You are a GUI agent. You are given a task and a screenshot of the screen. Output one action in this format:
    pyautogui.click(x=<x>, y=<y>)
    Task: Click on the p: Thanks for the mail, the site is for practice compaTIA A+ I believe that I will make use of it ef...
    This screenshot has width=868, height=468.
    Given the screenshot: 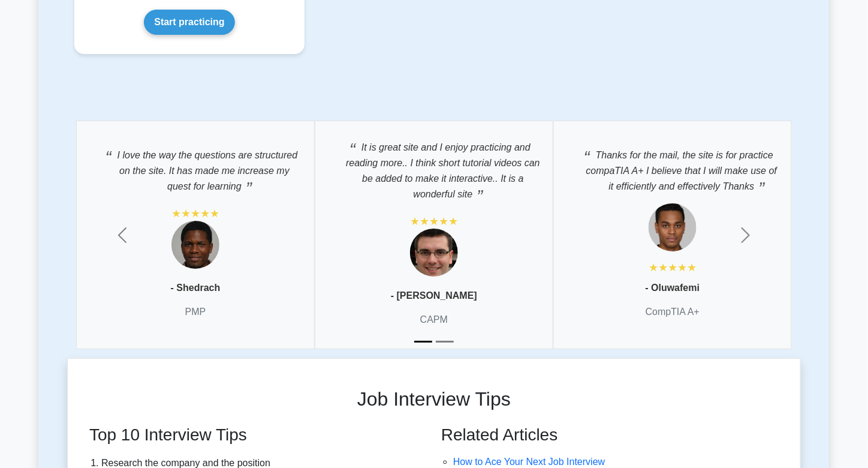 What is the action you would take?
    pyautogui.click(x=673, y=168)
    